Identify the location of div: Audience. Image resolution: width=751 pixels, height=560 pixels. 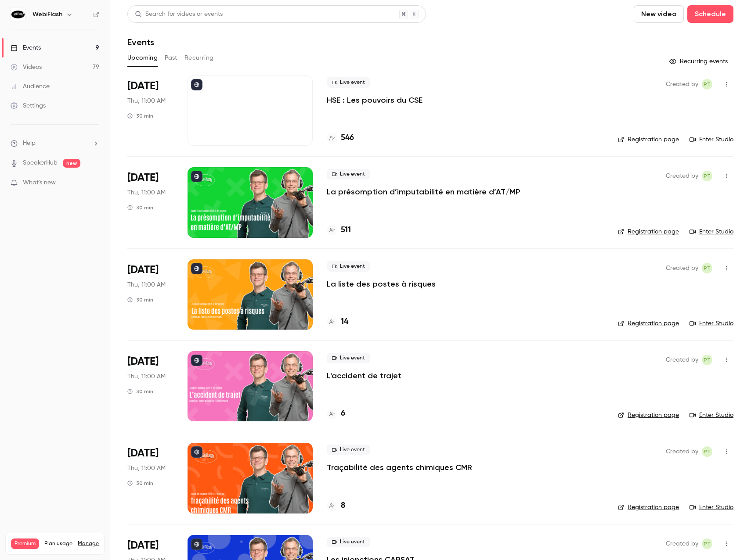
(30, 86).